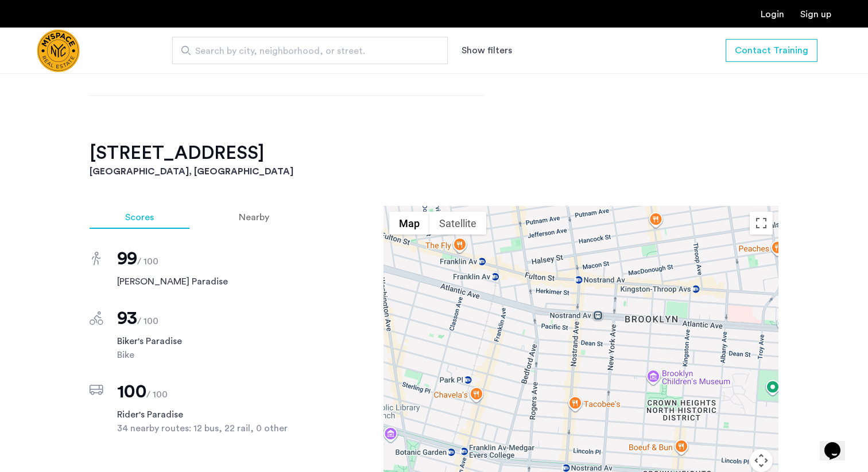  What do you see at coordinates (761, 461) in the screenshot?
I see `button: Map camera controls` at bounding box center [761, 461].